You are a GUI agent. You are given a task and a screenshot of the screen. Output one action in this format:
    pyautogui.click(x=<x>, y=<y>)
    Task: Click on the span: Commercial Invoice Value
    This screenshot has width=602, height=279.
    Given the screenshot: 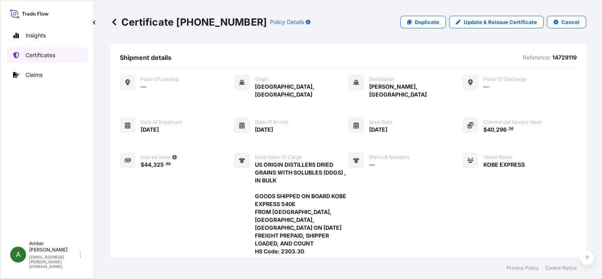 What is the action you would take?
    pyautogui.click(x=513, y=122)
    